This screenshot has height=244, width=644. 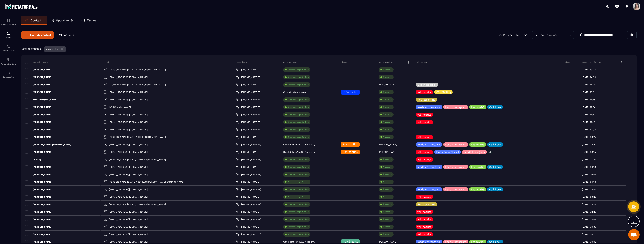 What do you see at coordinates (52, 49) in the screenshot?
I see `p: Aujourd'hui` at bounding box center [52, 49].